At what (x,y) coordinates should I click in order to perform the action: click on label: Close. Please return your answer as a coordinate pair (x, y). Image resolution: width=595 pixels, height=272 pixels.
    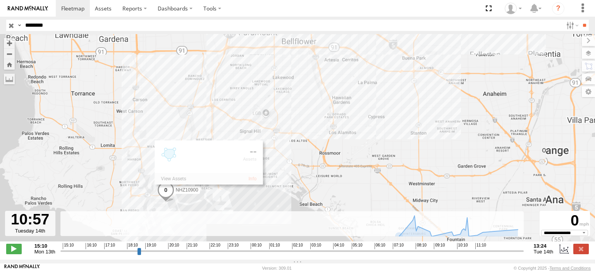
    Looking at the image, I should click on (581, 249).